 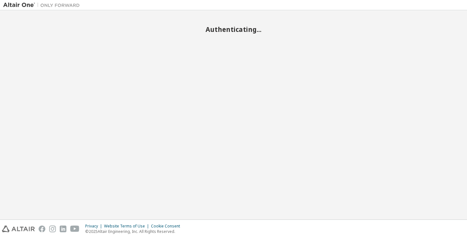 I want to click on img: facebook.svg, so click(x=42, y=229).